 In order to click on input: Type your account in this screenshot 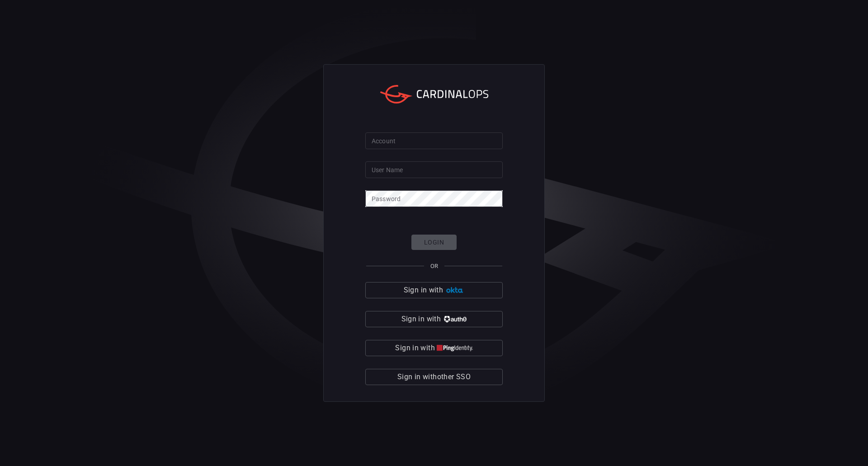, I will do `click(434, 141)`.